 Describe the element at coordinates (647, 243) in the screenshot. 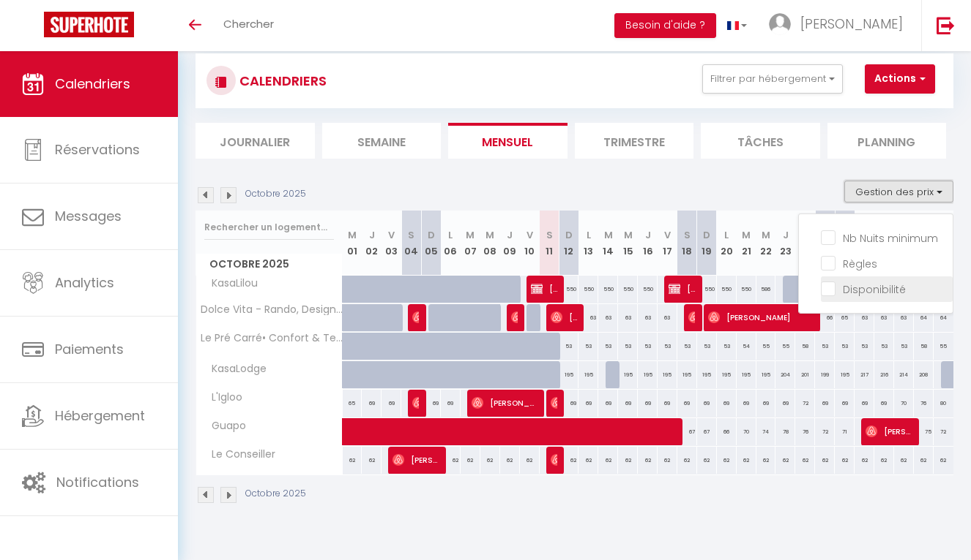

I see `th: 16` at that location.